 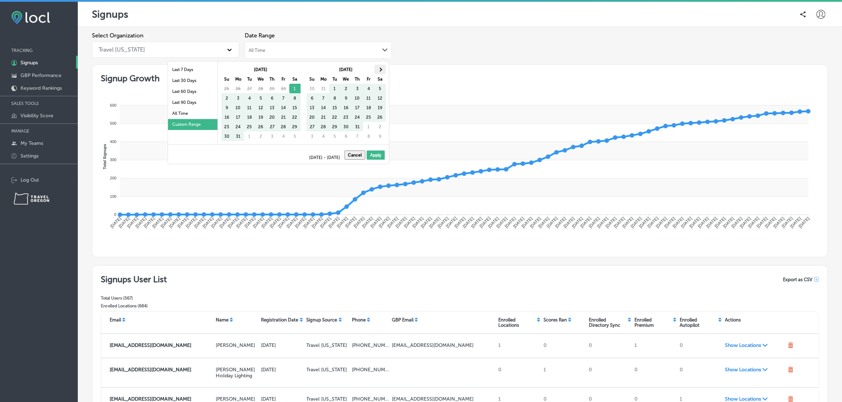 What do you see at coordinates (113, 160) in the screenshot?
I see `tspan: 300` at bounding box center [113, 160].